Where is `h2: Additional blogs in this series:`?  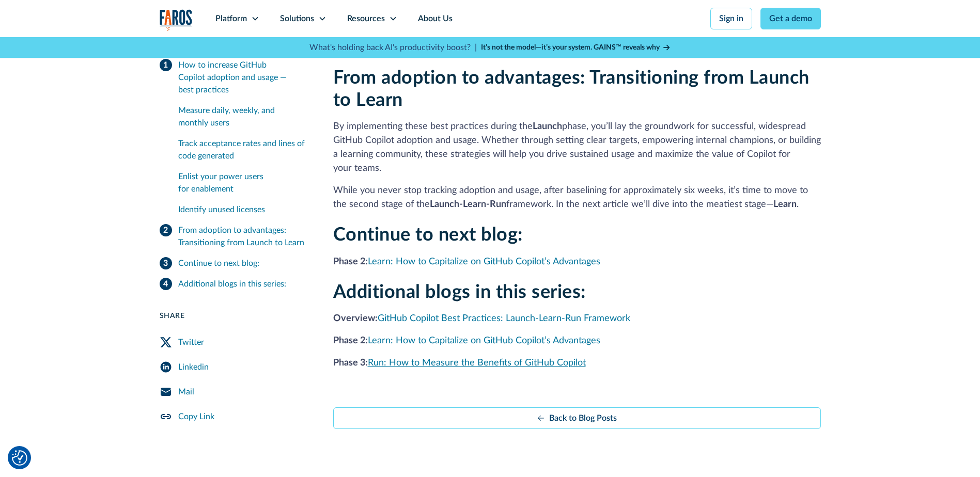
h2: Additional blogs in this series: is located at coordinates (577, 292).